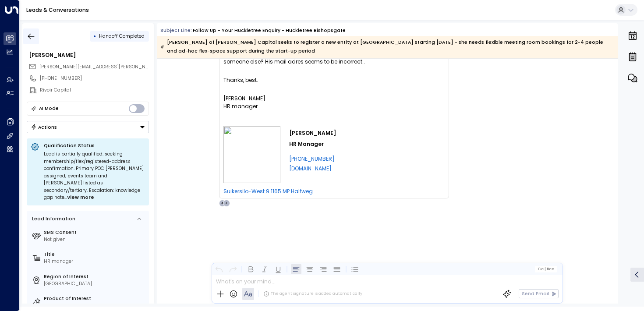  Describe the element at coordinates (233, 269) in the screenshot. I see `button: Redo` at that location.